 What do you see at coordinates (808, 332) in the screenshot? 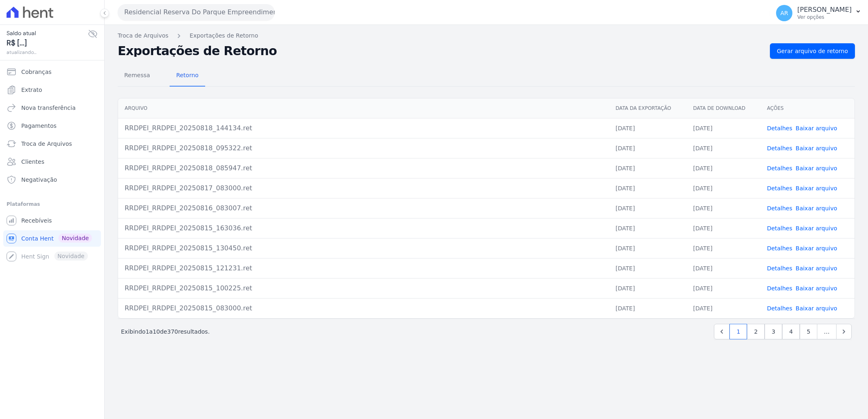
I see `a: 5` at bounding box center [808, 332].